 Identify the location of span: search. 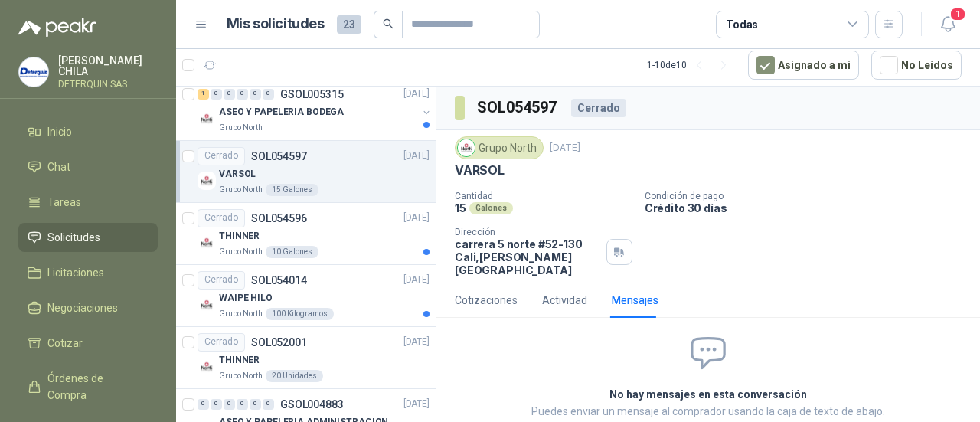
(388, 24).